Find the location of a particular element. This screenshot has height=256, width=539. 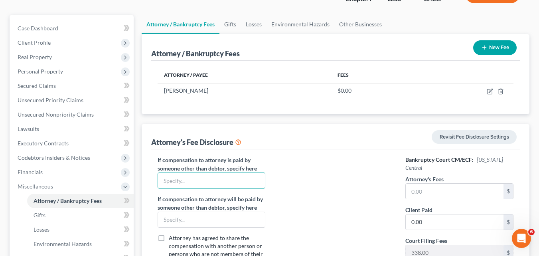

a: Revisit Fee Disclosure Settings is located at coordinates (474, 137).